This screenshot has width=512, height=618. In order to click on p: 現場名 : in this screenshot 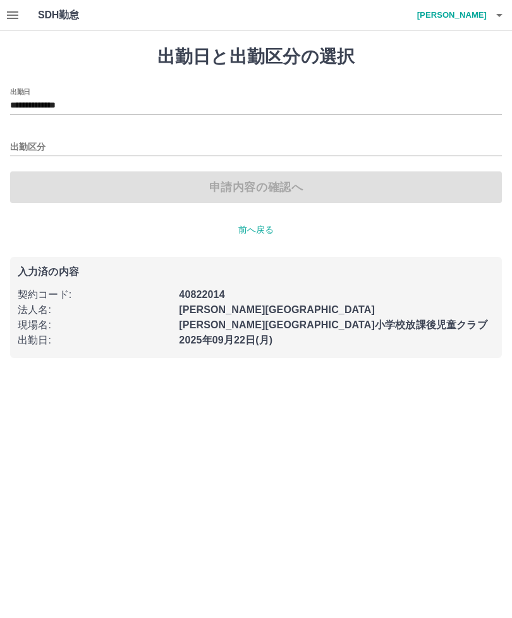, I will do `click(94, 325)`.